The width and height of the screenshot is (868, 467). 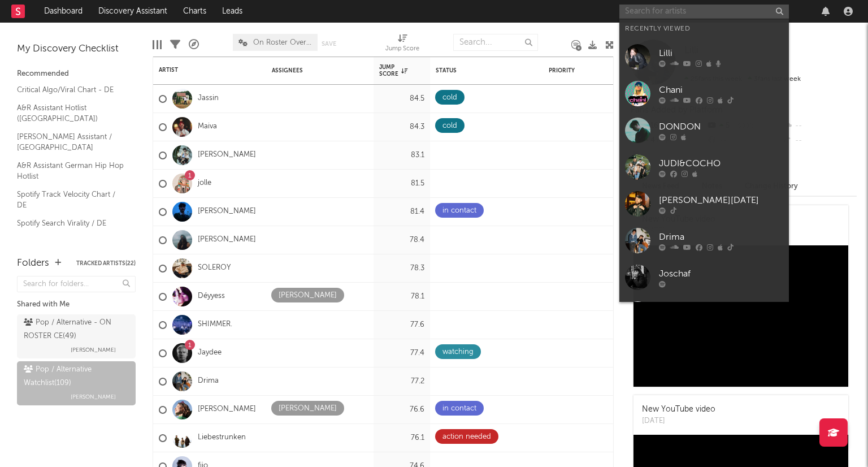 I want to click on div: 77.6, so click(x=402, y=325).